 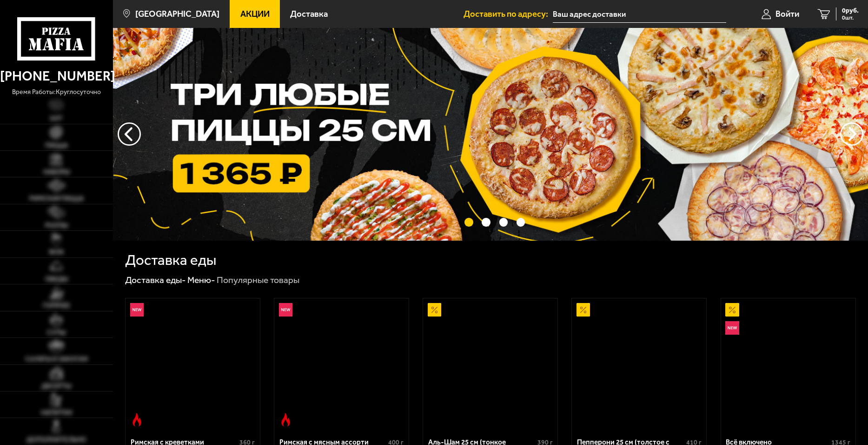 I want to click on span: Пицца, so click(x=56, y=146).